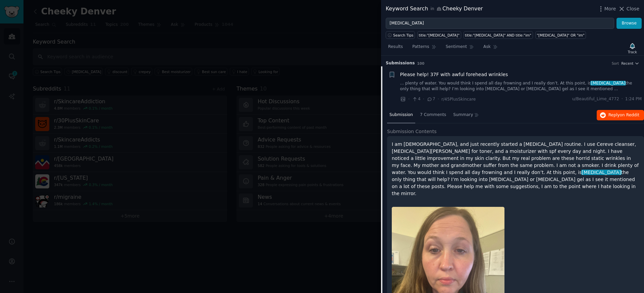 Image resolution: width=644 pixels, height=293 pixels. I want to click on span: Close, so click(633, 9).